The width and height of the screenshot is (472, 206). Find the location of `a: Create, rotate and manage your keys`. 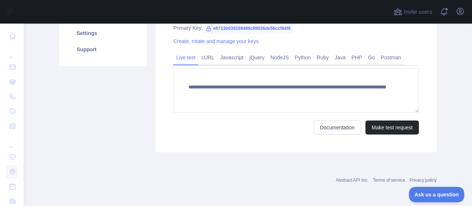

a: Create, rotate and manage your keys is located at coordinates (216, 41).